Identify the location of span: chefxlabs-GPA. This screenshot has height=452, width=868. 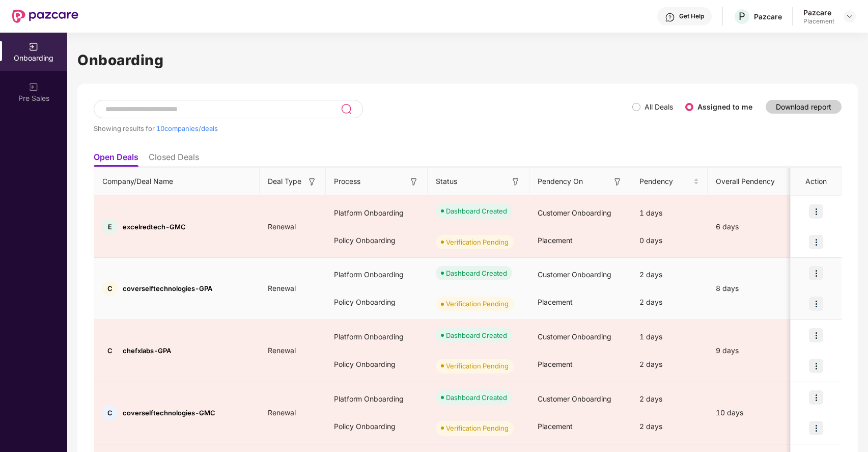
(146, 350).